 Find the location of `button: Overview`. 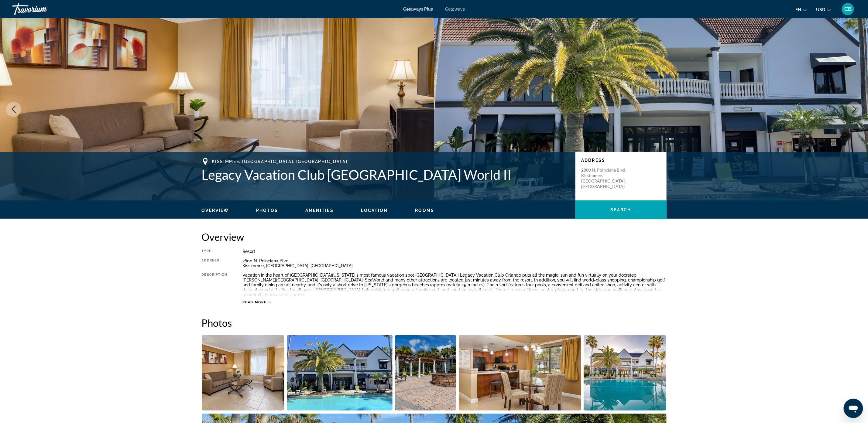

button: Overview is located at coordinates (215, 210).